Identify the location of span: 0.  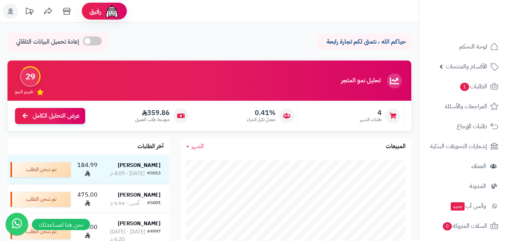
(448, 226).